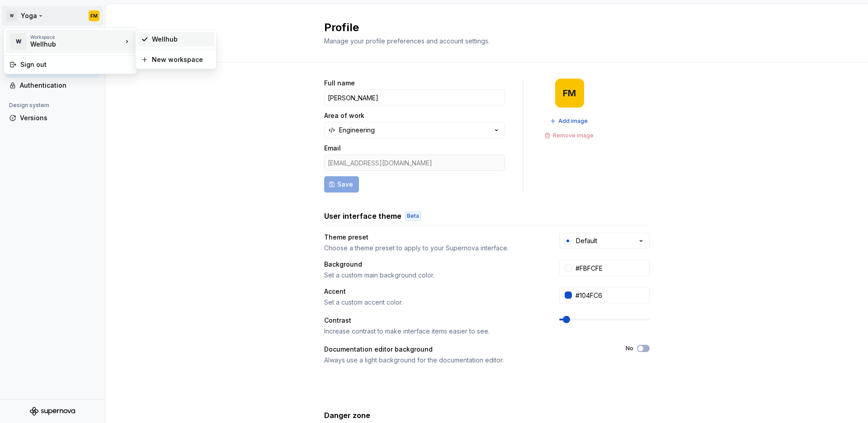  Describe the element at coordinates (19, 41) in the screenshot. I see `div: W` at that location.